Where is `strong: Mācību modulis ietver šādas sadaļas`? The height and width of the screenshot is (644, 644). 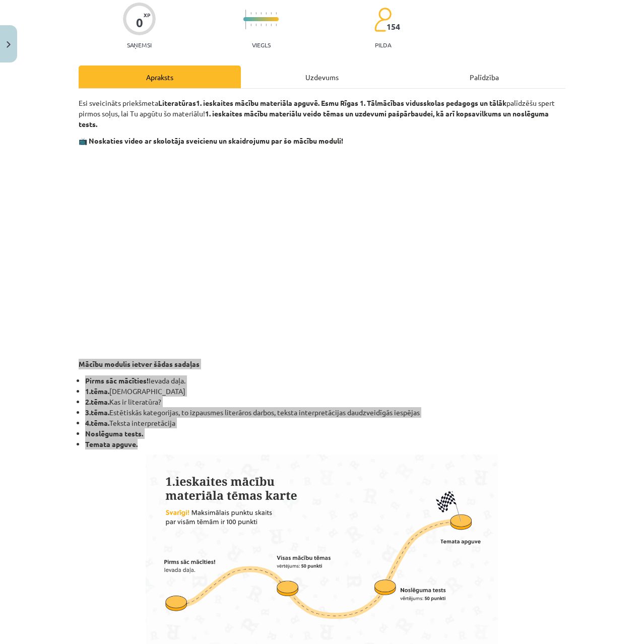 strong: Mācību modulis ietver šādas sadaļas is located at coordinates (139, 364).